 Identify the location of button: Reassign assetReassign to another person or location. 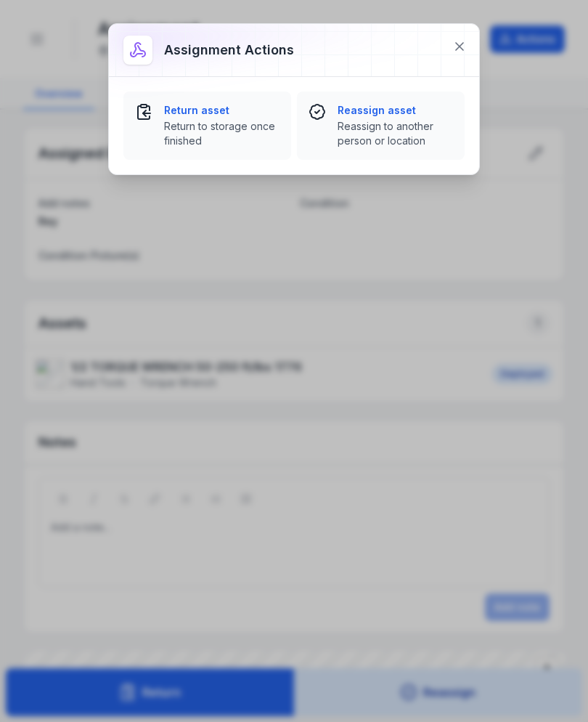
(380, 126).